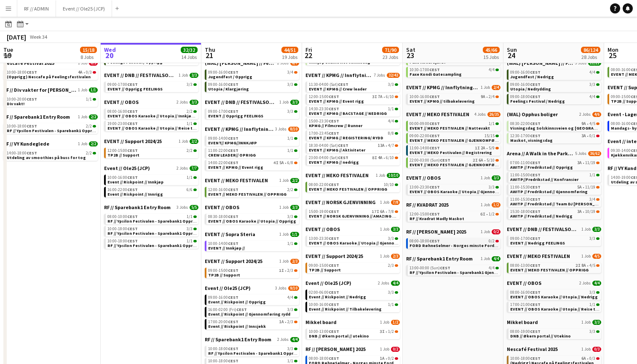 Image resolution: width=637 pixels, height=364 pixels. What do you see at coordinates (152, 179) in the screenshot?
I see `a: 10:00-16:00CEST1/1Event // Riskpoint // Innkjøp` at bounding box center [152, 179].